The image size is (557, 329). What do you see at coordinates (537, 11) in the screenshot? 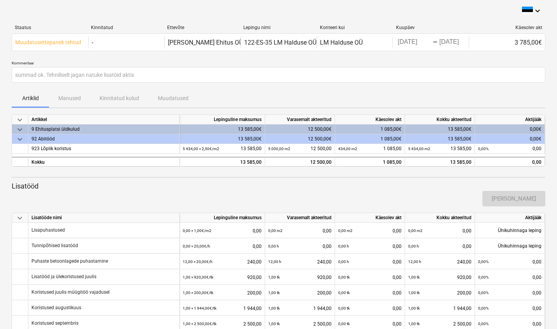
I see `i: keyboard_arrow_down` at bounding box center [537, 11].